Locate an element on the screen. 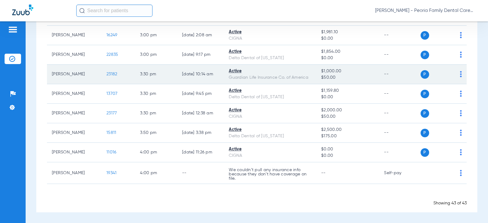 This screenshot has height=223, width=488. span: 22835 is located at coordinates (112, 55).